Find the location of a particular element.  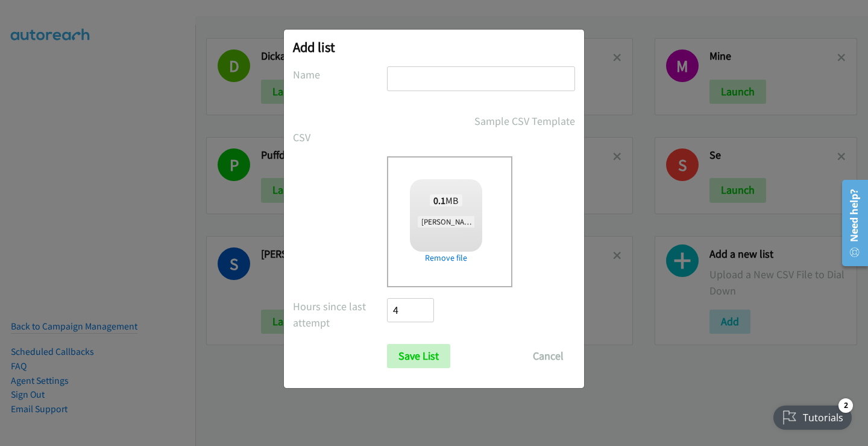

input: Save List is located at coordinates (418, 356).